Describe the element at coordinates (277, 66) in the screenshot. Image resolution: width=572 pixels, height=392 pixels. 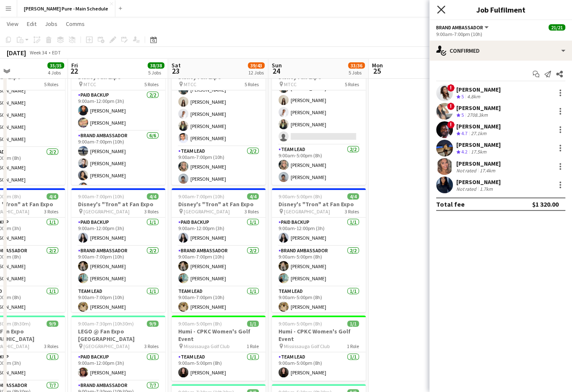
I see `span: Sun` at that location.